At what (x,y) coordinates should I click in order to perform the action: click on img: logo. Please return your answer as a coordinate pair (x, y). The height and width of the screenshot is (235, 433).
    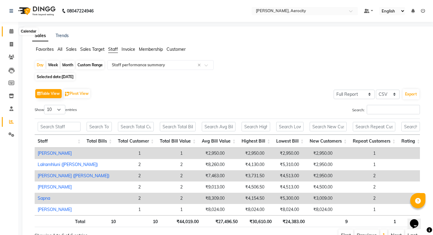
    Looking at the image, I should click on (36, 11).